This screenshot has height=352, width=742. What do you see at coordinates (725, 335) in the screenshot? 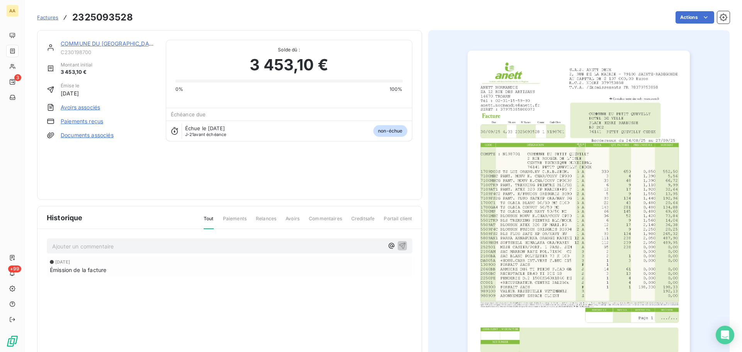
I see `div: Open Intercom Messenger` at bounding box center [725, 335].